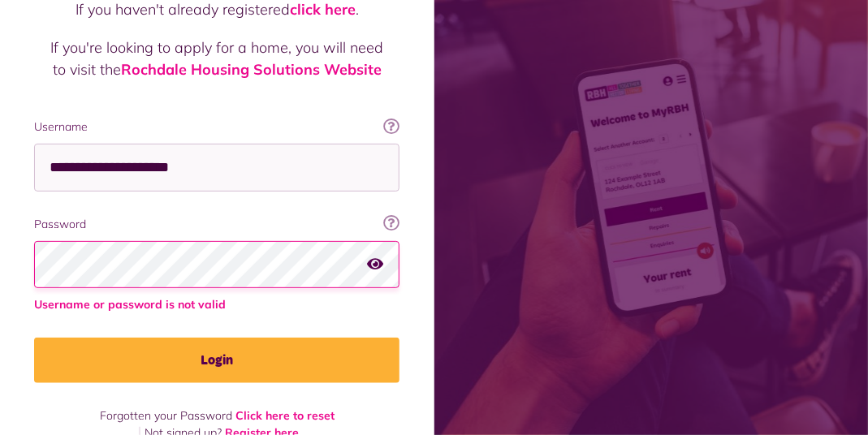 This screenshot has width=868, height=435. What do you see at coordinates (217, 127) in the screenshot?
I see `label: Username` at bounding box center [217, 127].